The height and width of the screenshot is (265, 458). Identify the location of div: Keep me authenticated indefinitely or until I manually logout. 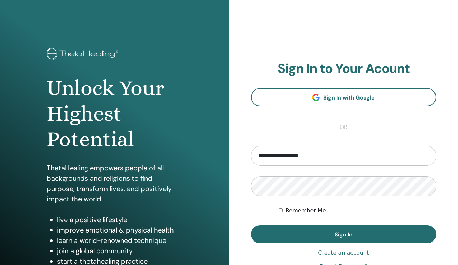
(357, 211).